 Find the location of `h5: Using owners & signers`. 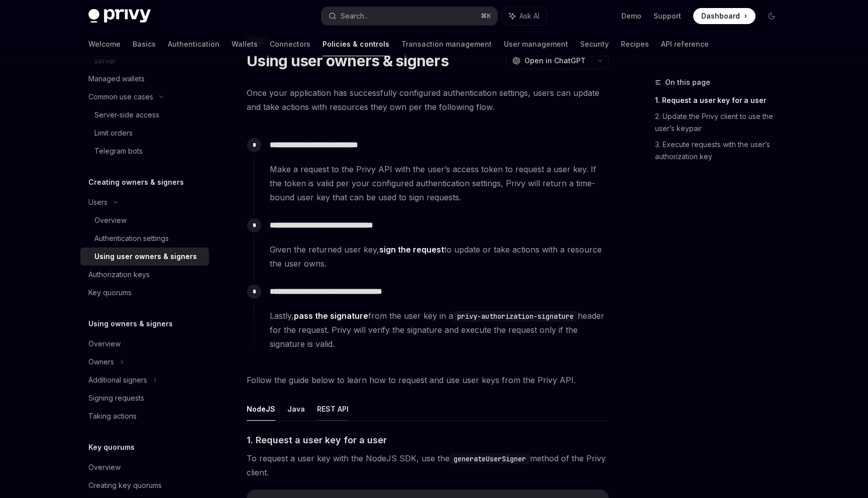

h5: Using owners & signers is located at coordinates (131, 324).